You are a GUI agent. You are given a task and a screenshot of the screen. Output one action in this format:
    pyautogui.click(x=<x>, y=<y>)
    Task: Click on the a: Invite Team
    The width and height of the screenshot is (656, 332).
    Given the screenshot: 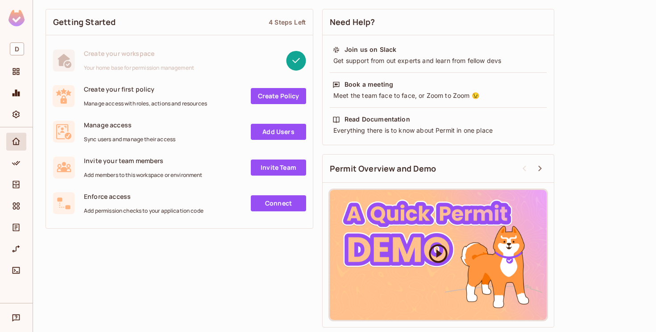 What is the action you would take?
    pyautogui.click(x=278, y=167)
    